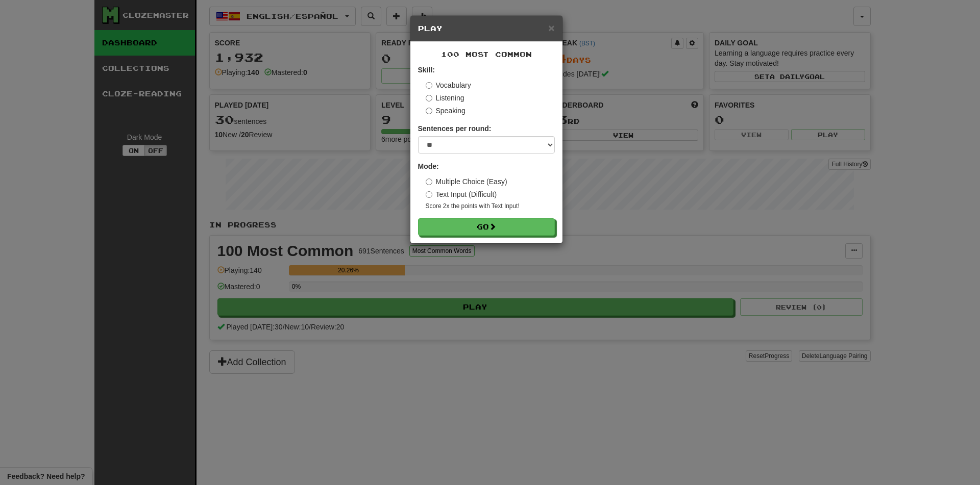  I want to click on input: Speaking, so click(429, 111).